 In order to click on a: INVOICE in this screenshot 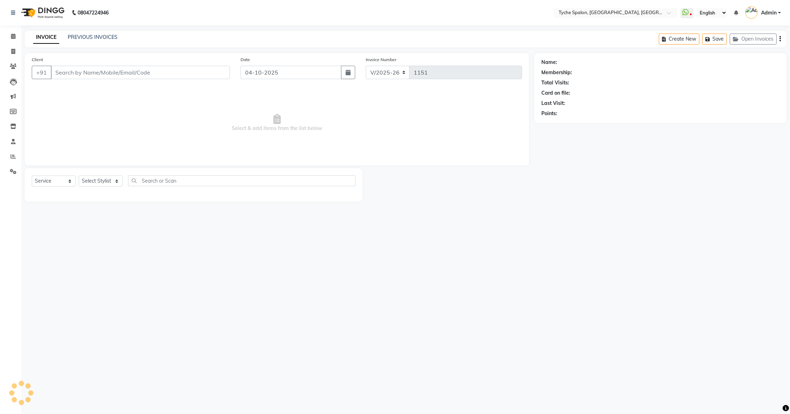, I will do `click(46, 37)`.